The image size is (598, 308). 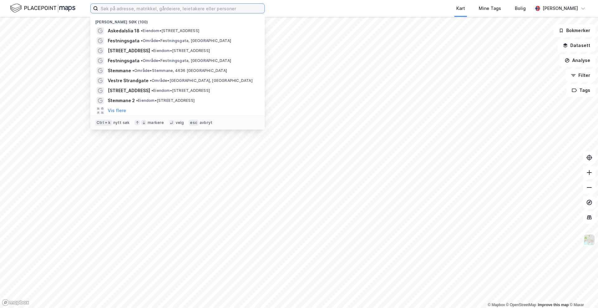 What do you see at coordinates (193, 123) in the screenshot?
I see `div: esc` at bounding box center [193, 123].